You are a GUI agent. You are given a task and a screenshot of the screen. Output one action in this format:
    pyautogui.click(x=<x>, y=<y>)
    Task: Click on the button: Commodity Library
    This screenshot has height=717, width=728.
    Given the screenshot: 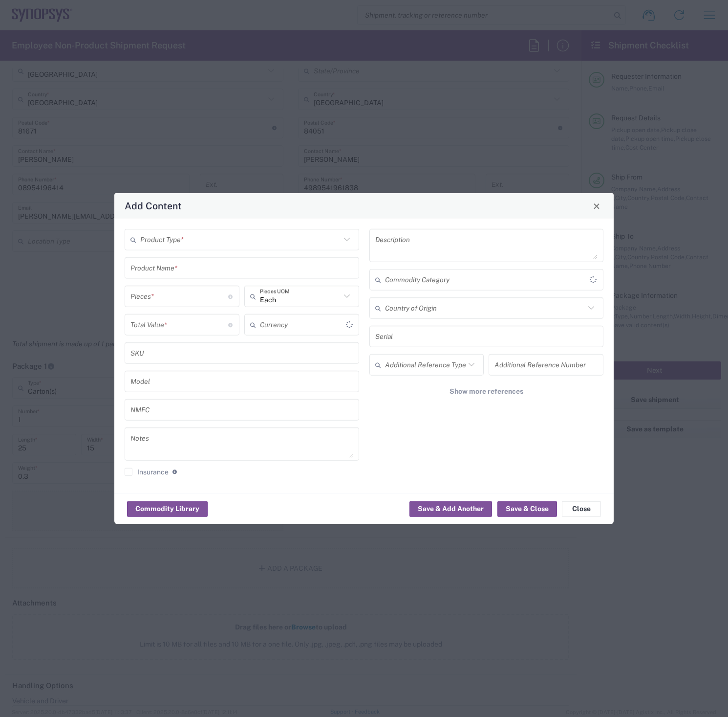 What is the action you would take?
    pyautogui.click(x=167, y=509)
    